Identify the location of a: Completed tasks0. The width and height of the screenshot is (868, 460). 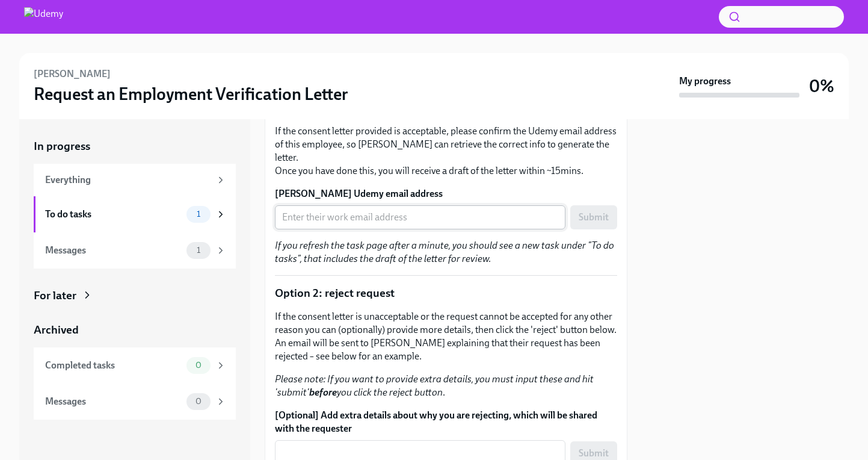
(135, 366).